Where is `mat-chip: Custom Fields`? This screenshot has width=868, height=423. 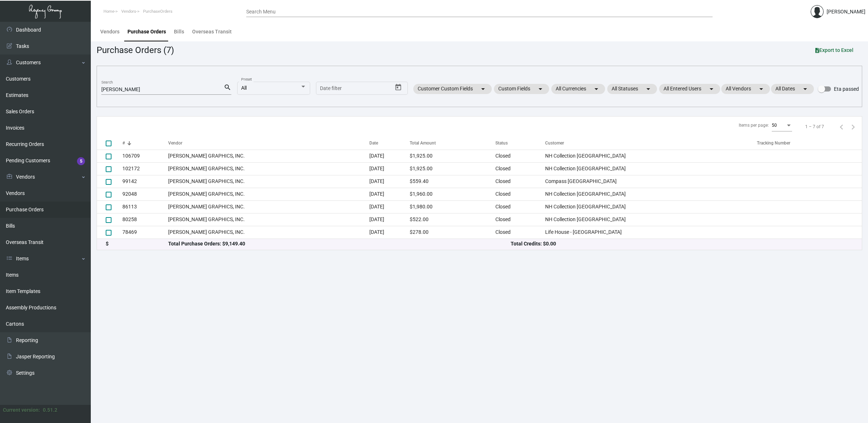
mat-chip: Custom Fields is located at coordinates (522, 89).